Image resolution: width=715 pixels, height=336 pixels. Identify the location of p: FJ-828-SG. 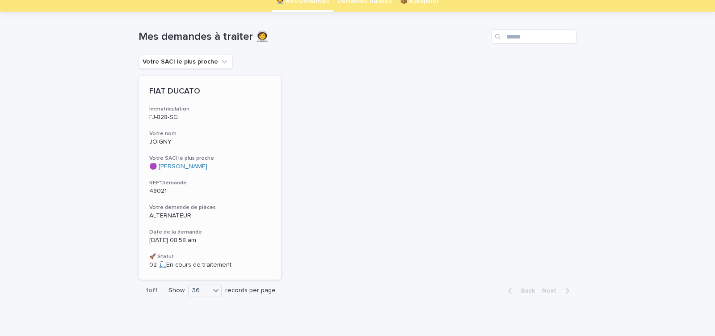
(210, 117).